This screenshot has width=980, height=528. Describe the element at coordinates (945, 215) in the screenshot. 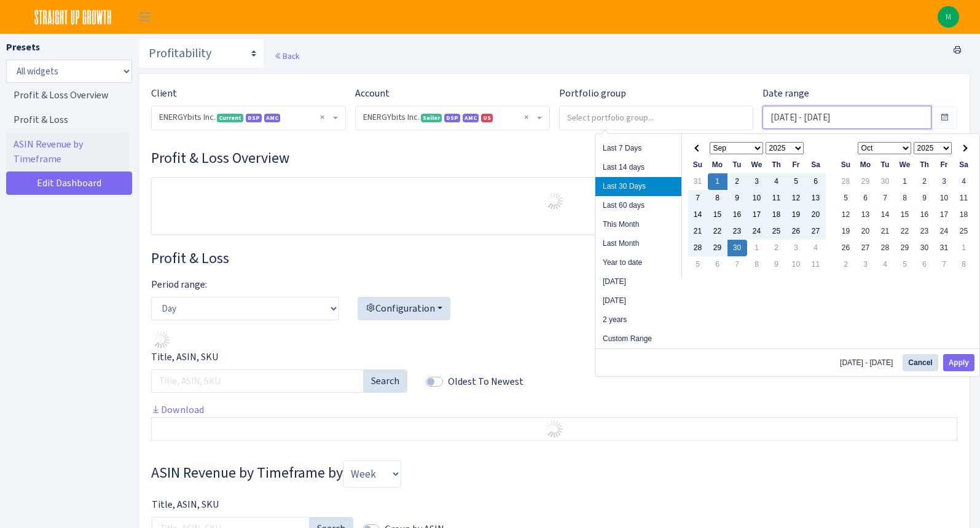

I see `td: 17` at that location.